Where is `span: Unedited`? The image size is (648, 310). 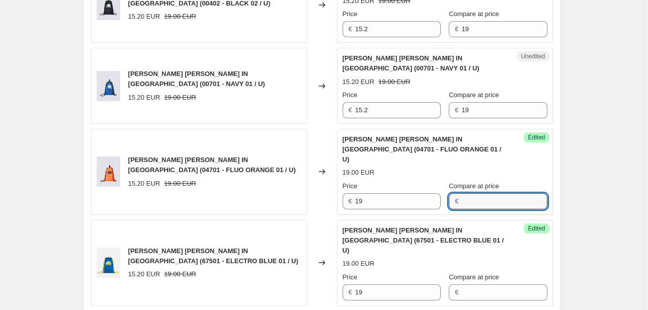
span: Unedited is located at coordinates (533, 56).